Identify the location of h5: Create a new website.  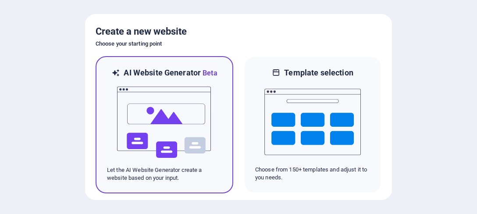
(239, 32).